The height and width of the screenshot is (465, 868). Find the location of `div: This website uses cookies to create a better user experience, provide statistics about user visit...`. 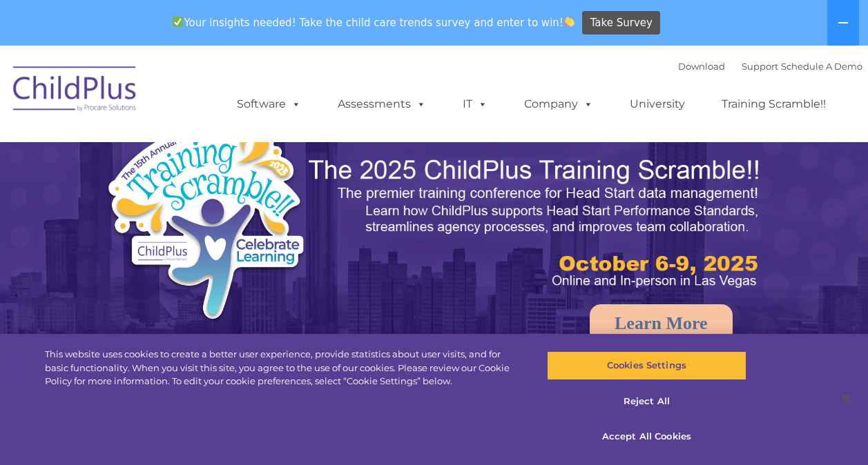

div: This website uses cookies to create a better user experience, provide statistics about user visit... is located at coordinates (282, 368).